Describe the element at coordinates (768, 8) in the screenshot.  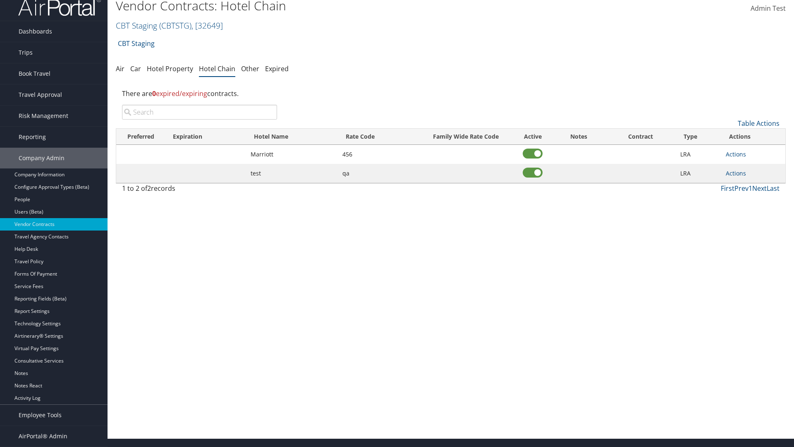
I see `span: Admin Test` at that location.